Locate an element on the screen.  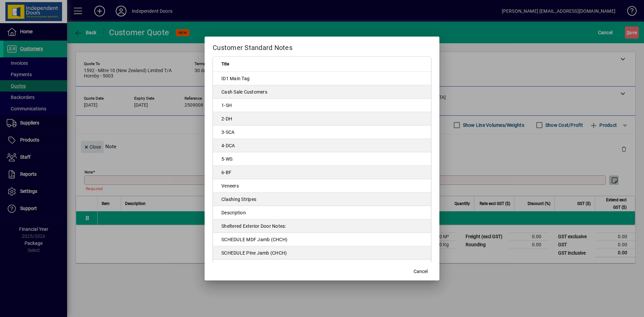
td: SCHEDULE Pine Jamb (CHCH) is located at coordinates (322, 253).